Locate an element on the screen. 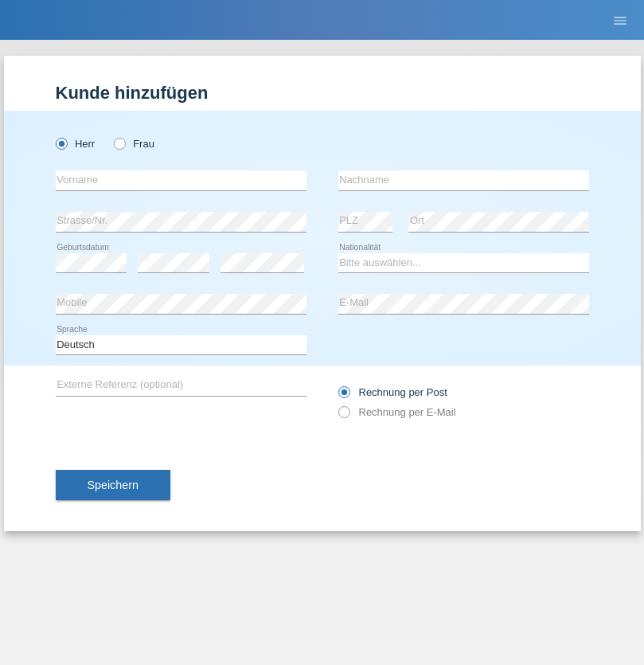 The image size is (644, 665). label: Rechnung per Post is located at coordinates (393, 392).